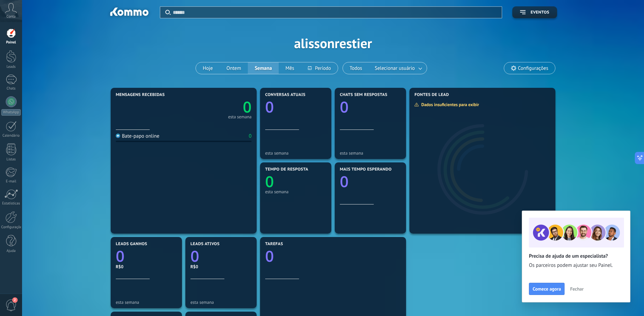 This screenshot has height=316, width=644. I want to click on span: Chats sem respostas, so click(363, 95).